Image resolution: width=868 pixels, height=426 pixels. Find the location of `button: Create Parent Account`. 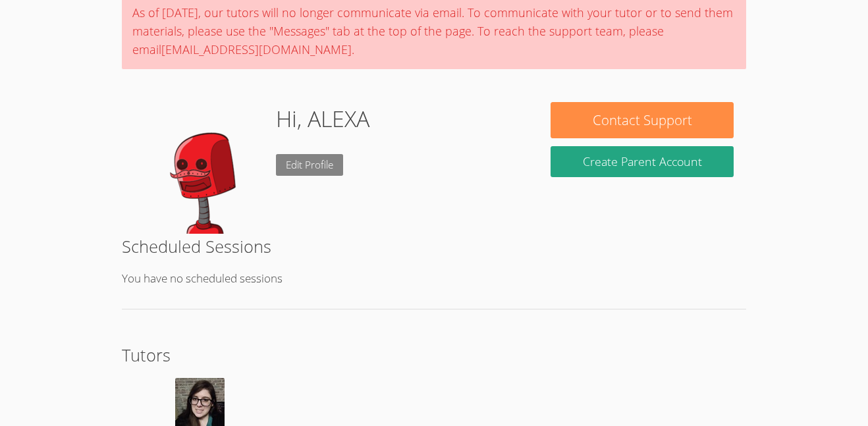

button: Create Parent Account is located at coordinates (642, 162).